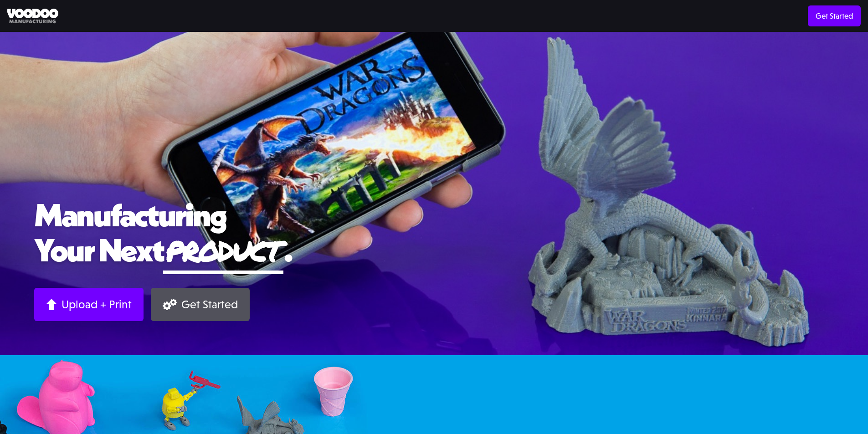 The image size is (868, 434). What do you see at coordinates (434, 235) in the screenshot?
I see `h1: Manufacturing Your Next .` at bounding box center [434, 235].